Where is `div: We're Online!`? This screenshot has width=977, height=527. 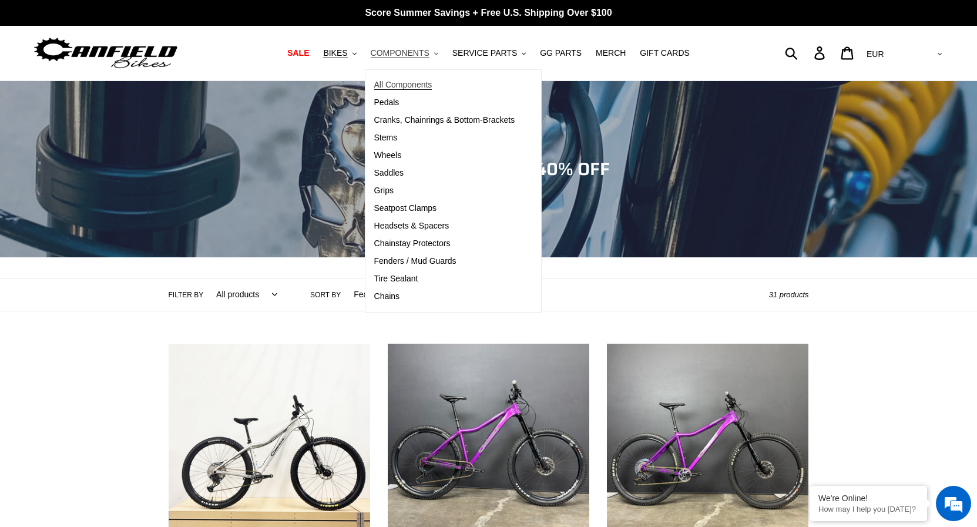 div: We're Online! is located at coordinates (869, 498).